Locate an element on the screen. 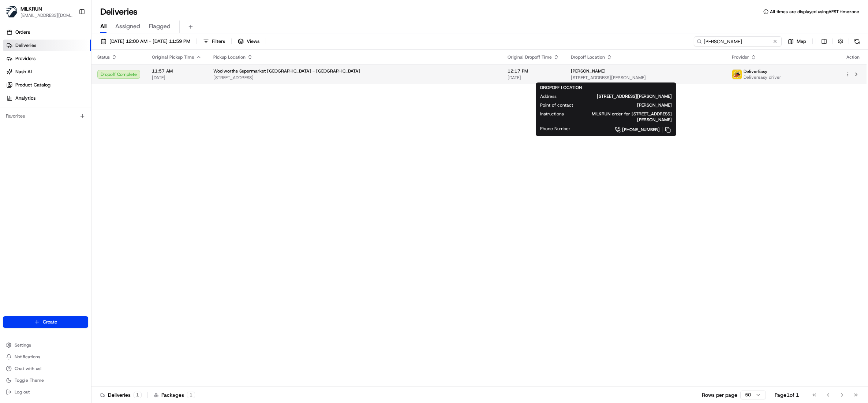 The image size is (868, 403). span: Providers is located at coordinates (26, 58).